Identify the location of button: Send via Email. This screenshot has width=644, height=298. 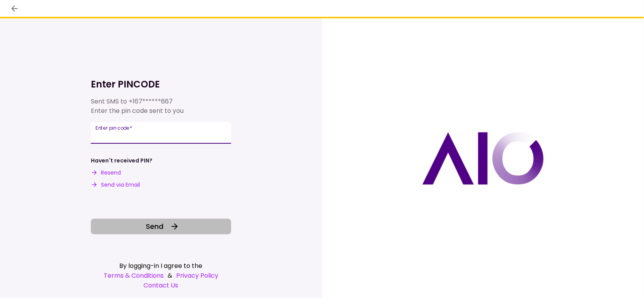
(115, 185).